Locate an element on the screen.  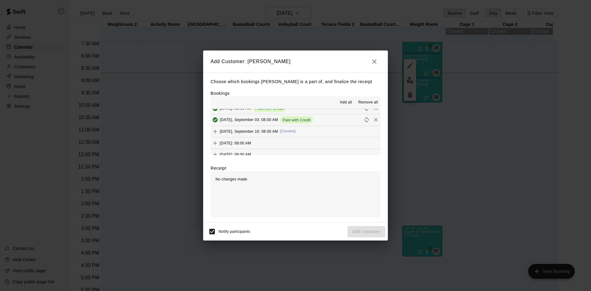
span: No changes made is located at coordinates (231, 179).